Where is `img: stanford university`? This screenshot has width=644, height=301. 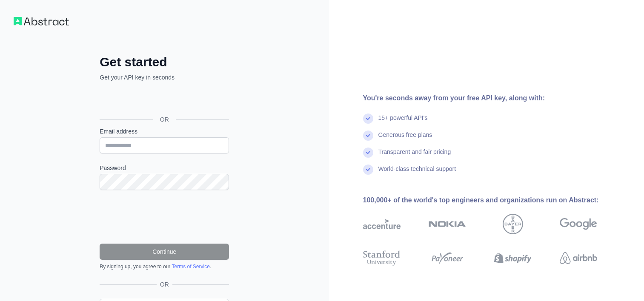 img: stanford university is located at coordinates (382, 258).